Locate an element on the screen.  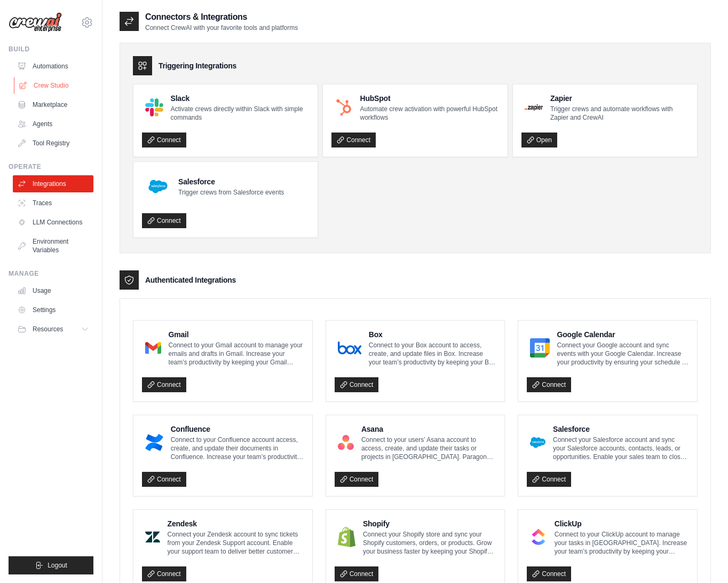
h4: ClickUp is located at coordinates (621, 523).